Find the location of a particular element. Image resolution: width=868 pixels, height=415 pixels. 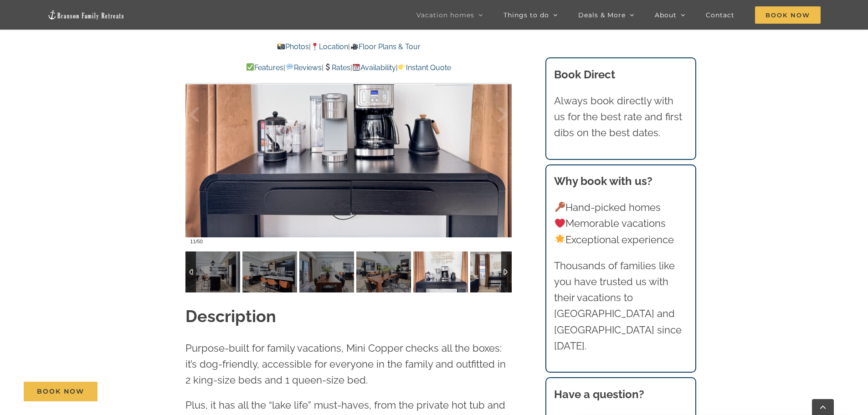

a: Reviews is located at coordinates (303, 67).